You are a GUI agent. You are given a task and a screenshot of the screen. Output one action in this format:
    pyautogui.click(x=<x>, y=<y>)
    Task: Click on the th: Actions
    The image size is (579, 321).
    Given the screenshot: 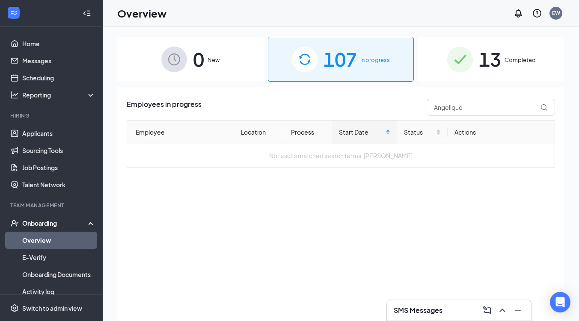 What is the action you would take?
    pyautogui.click(x=501, y=132)
    